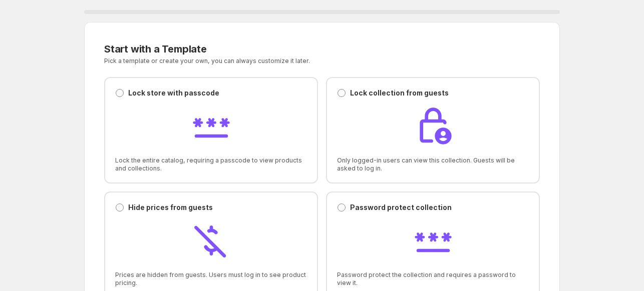 This screenshot has width=644, height=291. Describe the element at coordinates (155, 49) in the screenshot. I see `span: Start with a Template` at that location.